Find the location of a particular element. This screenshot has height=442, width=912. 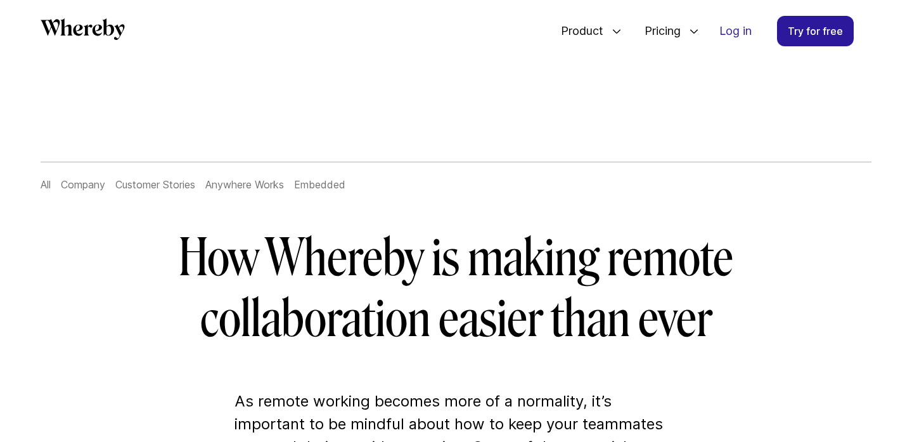

h1: How Whereby is making remote collaboration easier than ever is located at coordinates (456, 288).